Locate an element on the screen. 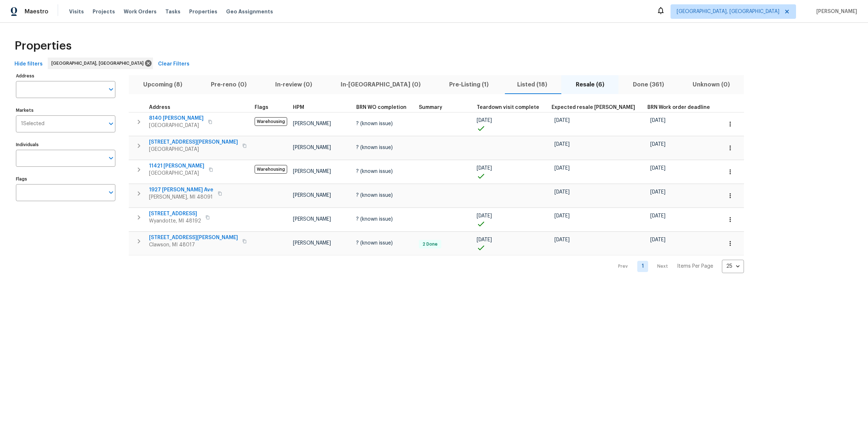  span: Resale (6) is located at coordinates (590, 85).